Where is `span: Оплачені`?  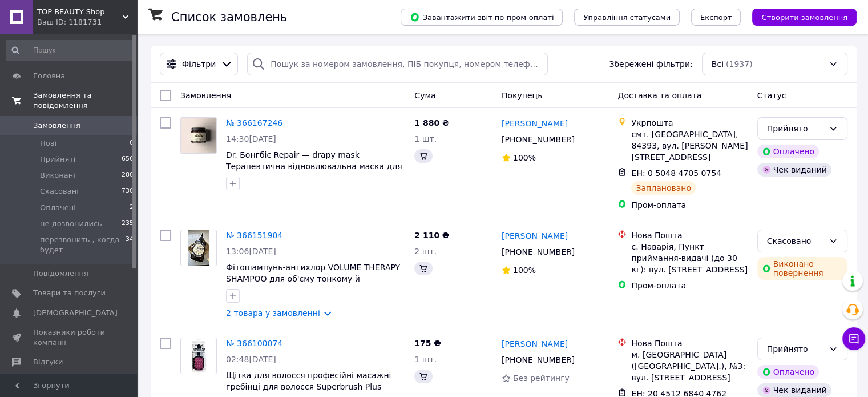 span: Оплачені is located at coordinates (58, 207).